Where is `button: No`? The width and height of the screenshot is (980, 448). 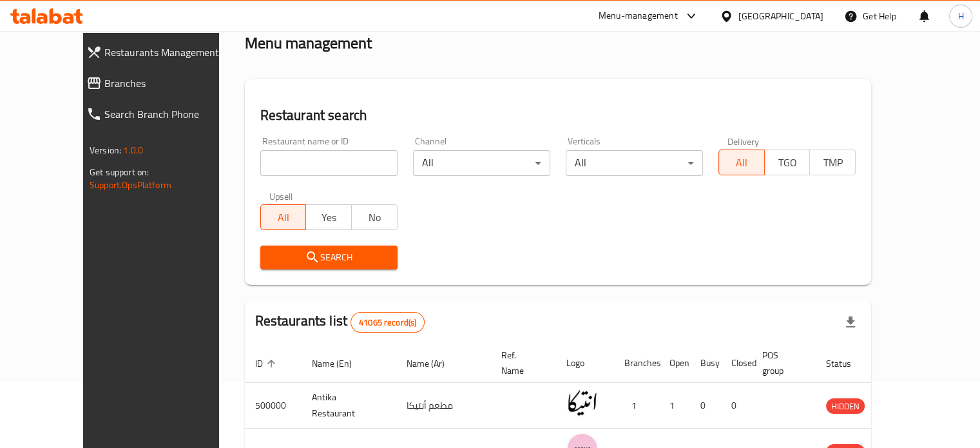 button: No is located at coordinates (374, 217).